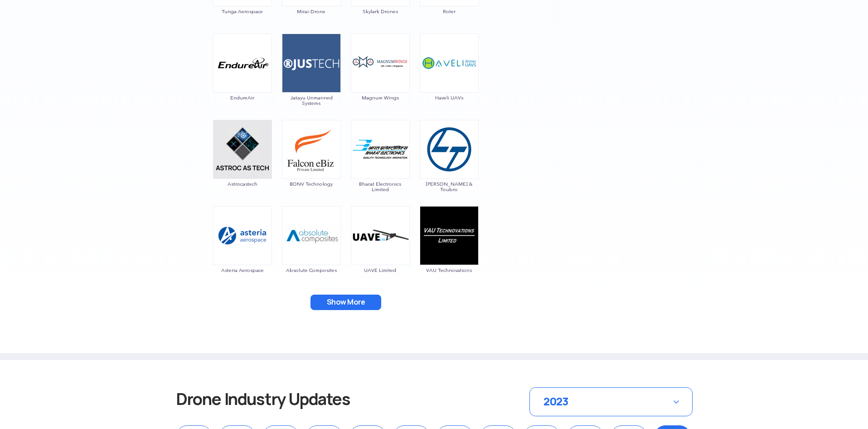 This screenshot has height=429, width=868. I want to click on span: BONV Technology, so click(312, 184).